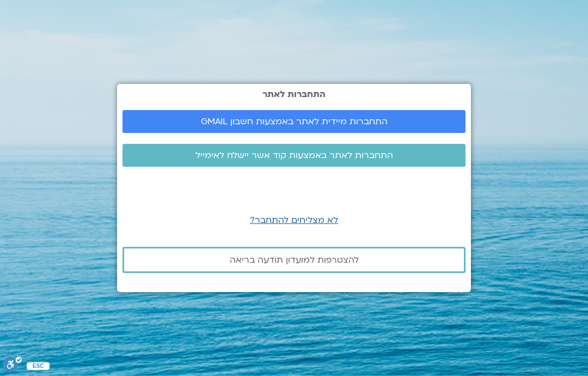  I want to click on span: התחברות מיידית לאתר באמצעות חשבון GMAIL, so click(294, 122).